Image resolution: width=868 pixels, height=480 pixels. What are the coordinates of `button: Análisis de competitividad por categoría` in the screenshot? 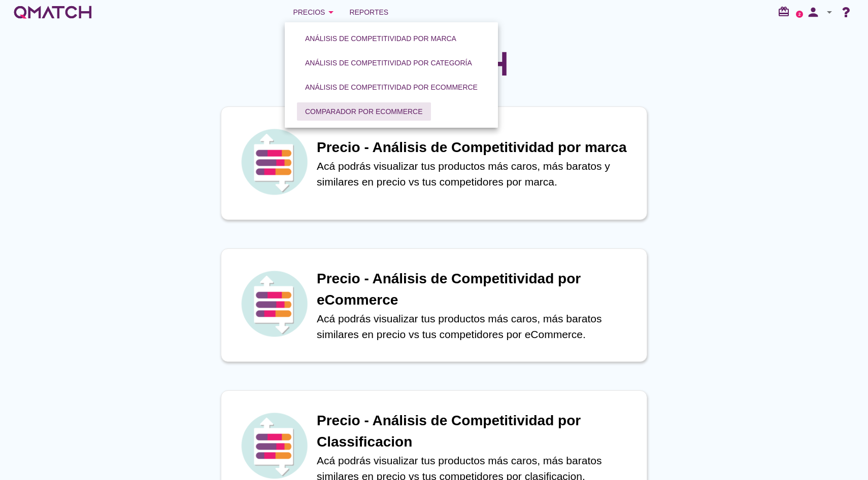 It's located at (388, 63).